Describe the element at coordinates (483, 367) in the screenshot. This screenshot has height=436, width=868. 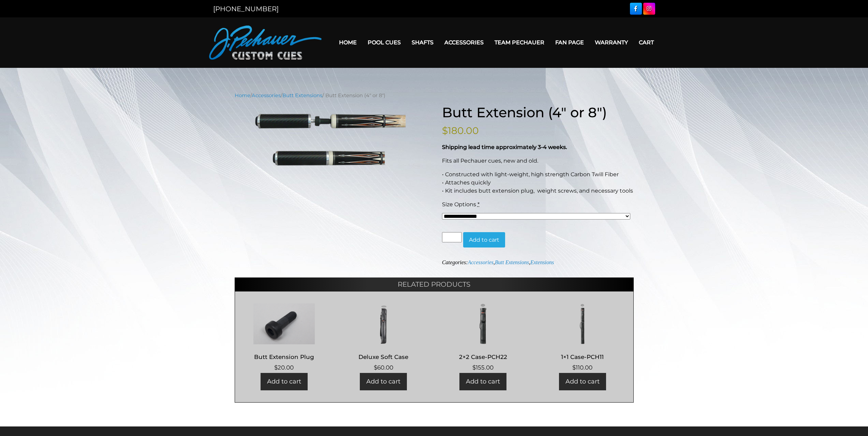
I see `bdi: 155.00` at that location.